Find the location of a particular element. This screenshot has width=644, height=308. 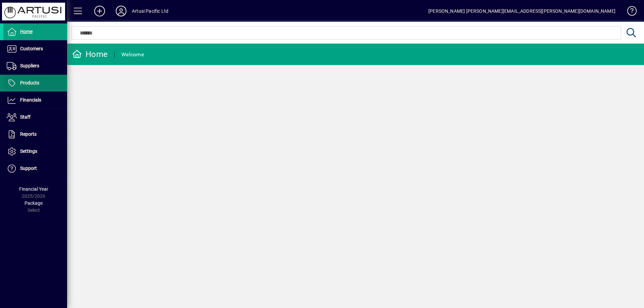

span: Financials is located at coordinates (30, 100).